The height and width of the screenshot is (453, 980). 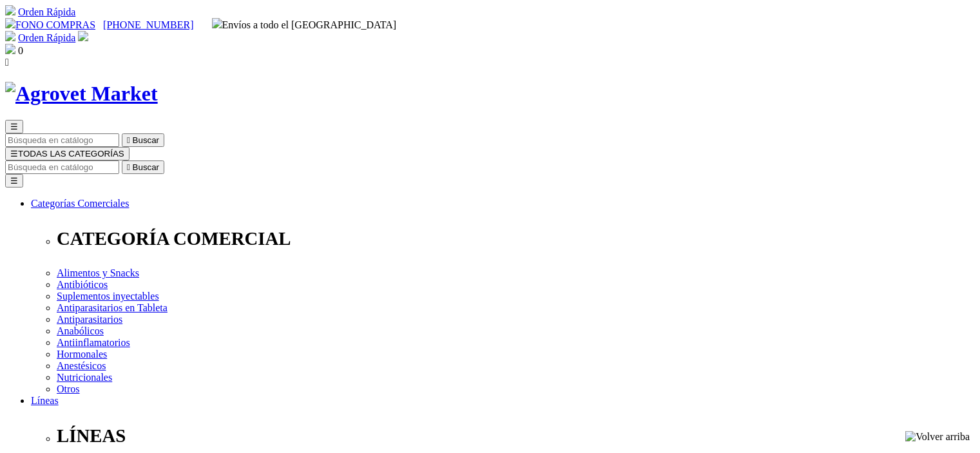 I want to click on span: Anestésicos, so click(x=81, y=365).